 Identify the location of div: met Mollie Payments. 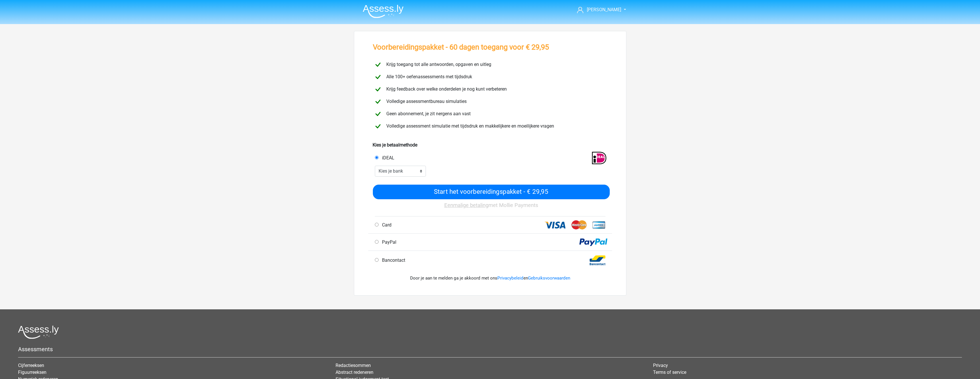
(492, 208).